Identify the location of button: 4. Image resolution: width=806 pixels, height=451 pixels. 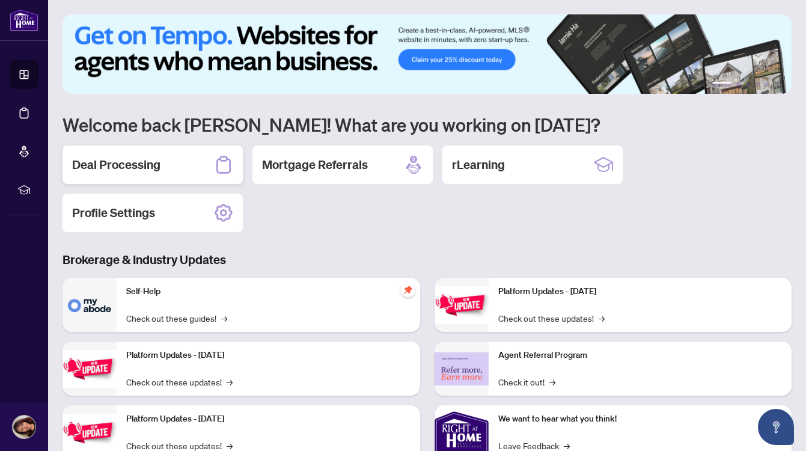
(758, 84).